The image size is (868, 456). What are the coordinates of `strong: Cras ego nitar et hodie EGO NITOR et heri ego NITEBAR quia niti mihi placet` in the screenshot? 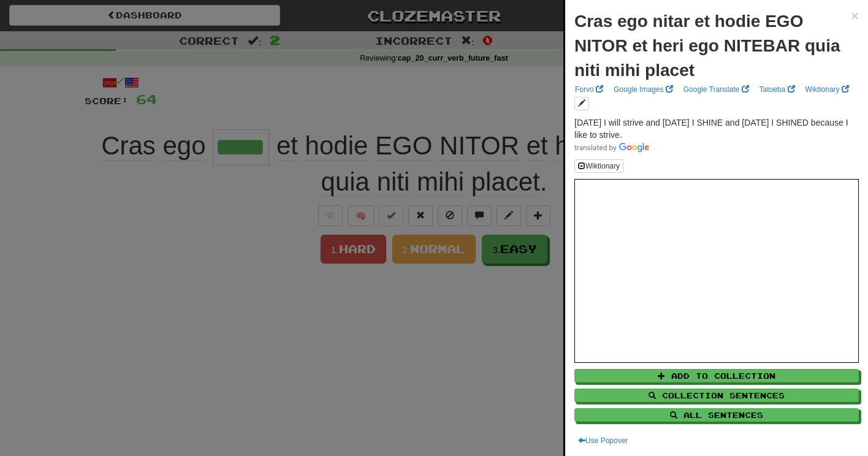 It's located at (707, 46).